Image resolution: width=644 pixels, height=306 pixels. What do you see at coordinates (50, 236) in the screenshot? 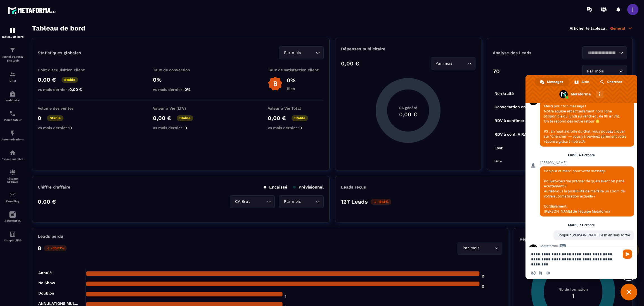
I see `p: Leads perdu` at bounding box center [50, 236].